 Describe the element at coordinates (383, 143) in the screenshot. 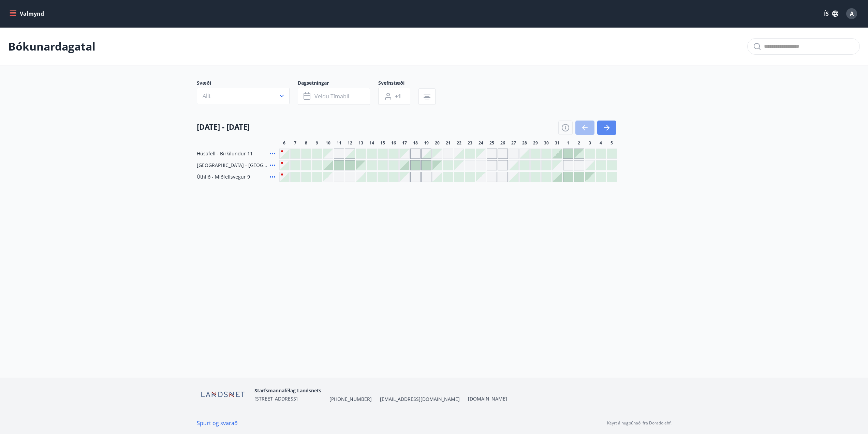

I see `span: 15` at that location.